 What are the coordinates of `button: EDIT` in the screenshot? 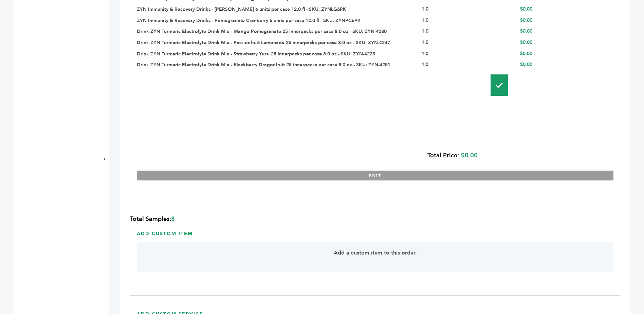 It's located at (375, 176).